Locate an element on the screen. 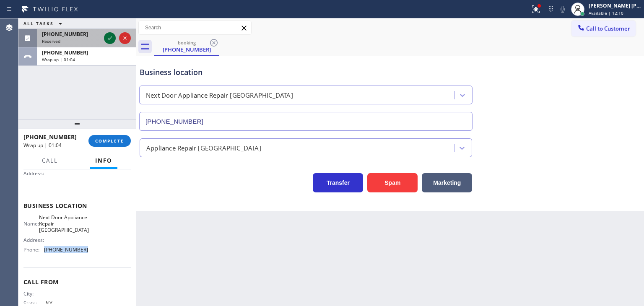 Image resolution: width=644 pixels, height=306 pixels. div: booking is located at coordinates (186, 42).